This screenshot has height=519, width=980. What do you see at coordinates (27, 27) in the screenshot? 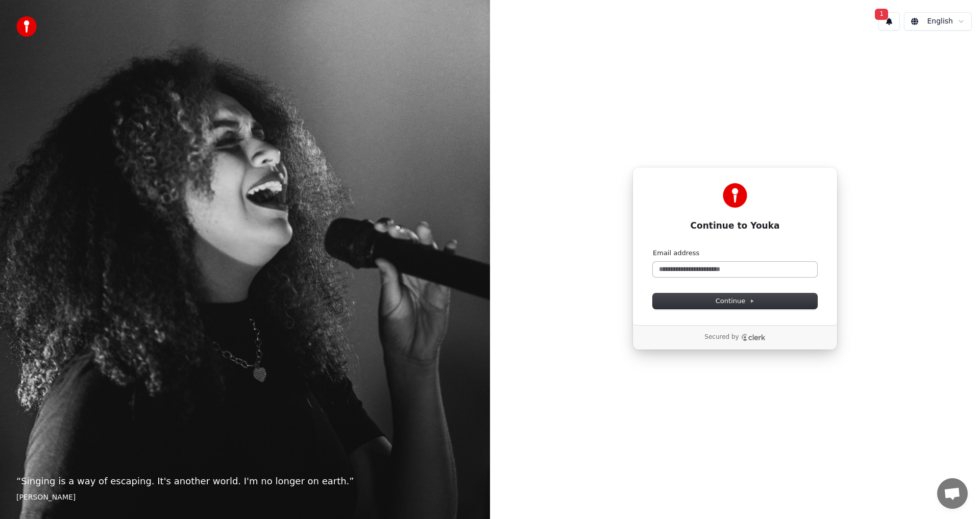
I see `img: youka` at bounding box center [27, 27].